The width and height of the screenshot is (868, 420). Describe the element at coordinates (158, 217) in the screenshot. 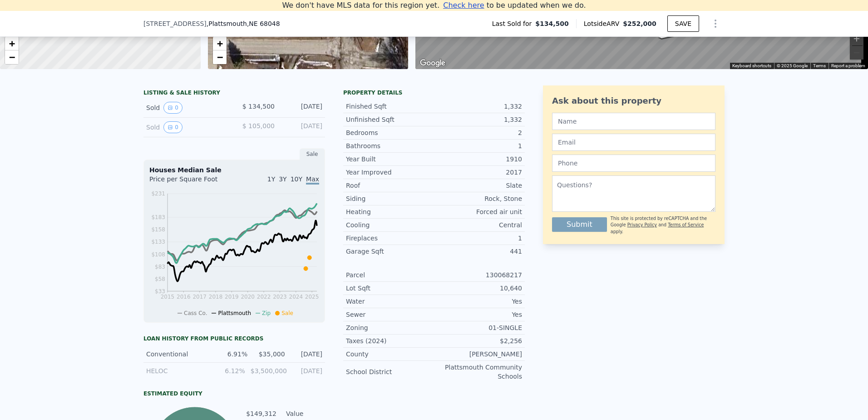

I see `tspan: $183` at that location.